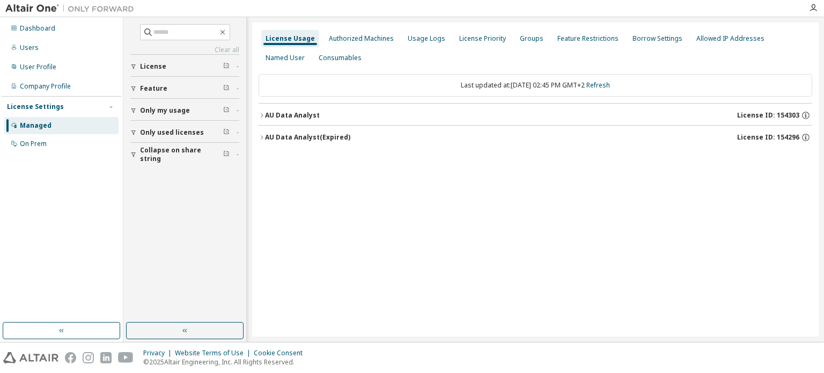  What do you see at coordinates (185, 89) in the screenshot?
I see `button: Feature` at bounding box center [185, 89].